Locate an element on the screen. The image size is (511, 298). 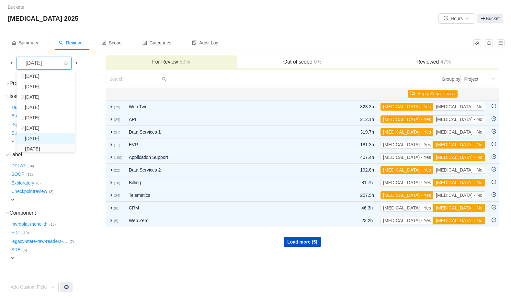
td: 181.3h is located at coordinates (367, 144).